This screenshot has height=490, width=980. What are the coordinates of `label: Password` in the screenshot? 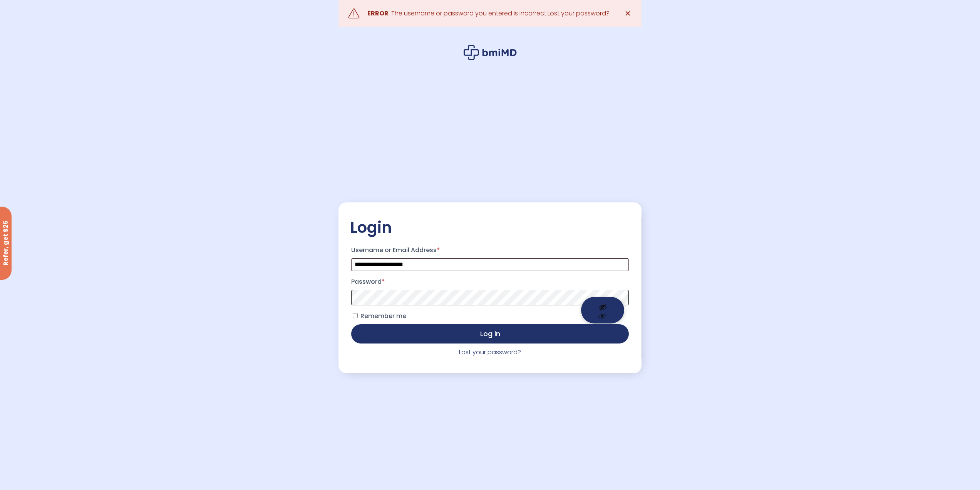 It's located at (490, 282).